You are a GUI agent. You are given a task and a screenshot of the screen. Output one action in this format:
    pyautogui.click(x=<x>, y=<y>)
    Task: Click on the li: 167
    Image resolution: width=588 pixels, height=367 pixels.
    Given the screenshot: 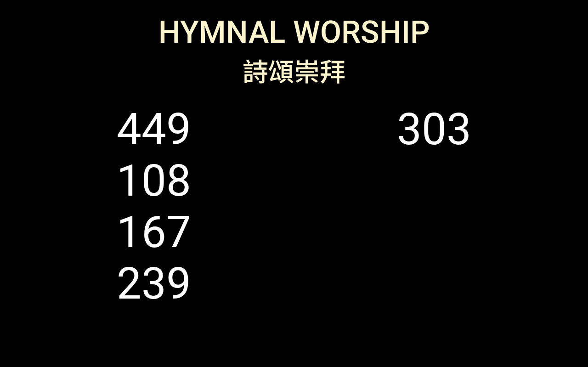 What is the action you would take?
    pyautogui.click(x=154, y=232)
    